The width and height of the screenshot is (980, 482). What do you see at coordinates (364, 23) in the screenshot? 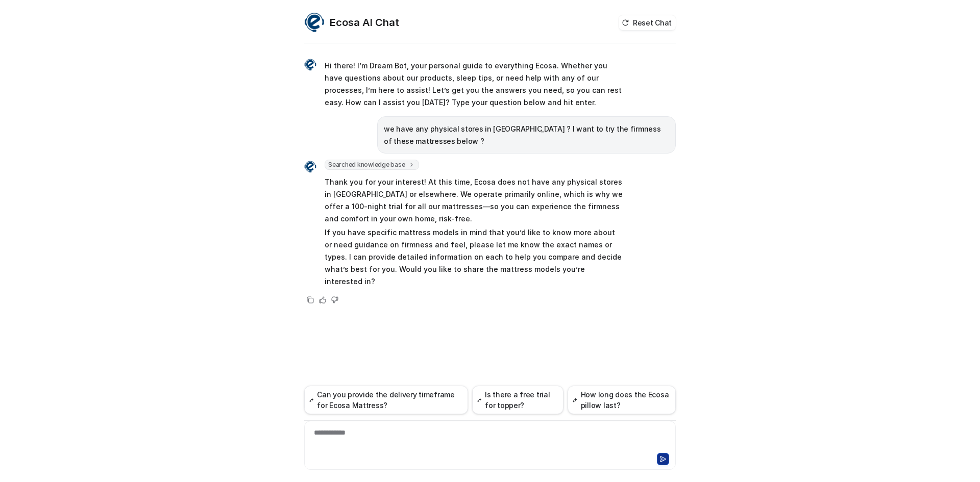
I see `h2: Ecosa AI Chat` at bounding box center [364, 23].